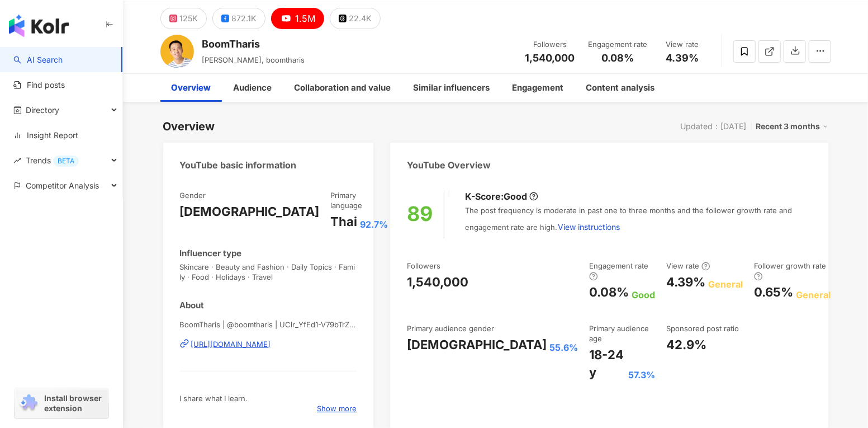 The width and height of the screenshot is (868, 428). Describe the element at coordinates (550, 58) in the screenshot. I see `span: 1,540,000` at that location.